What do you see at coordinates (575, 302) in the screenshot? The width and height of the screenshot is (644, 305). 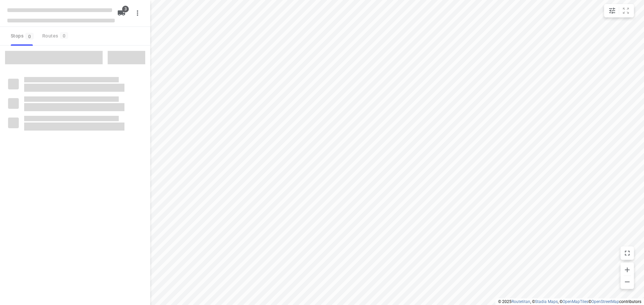 I see `a: OpenMapTiles` at bounding box center [575, 302].